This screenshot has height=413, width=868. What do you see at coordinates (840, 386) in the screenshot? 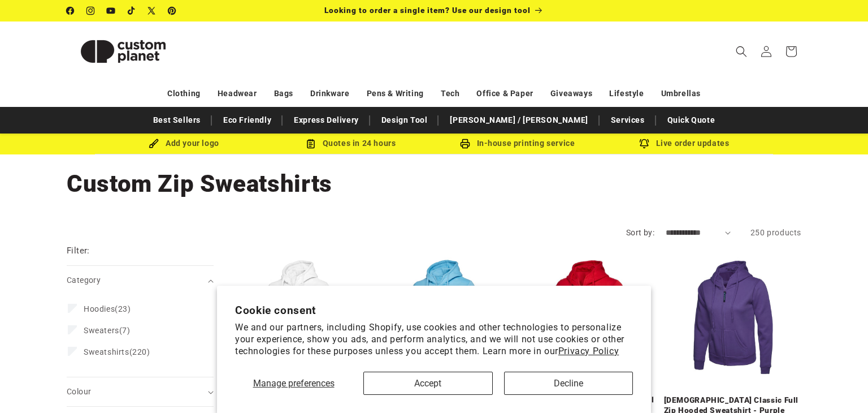
I see `div: Chat Widget` at bounding box center [840, 386].